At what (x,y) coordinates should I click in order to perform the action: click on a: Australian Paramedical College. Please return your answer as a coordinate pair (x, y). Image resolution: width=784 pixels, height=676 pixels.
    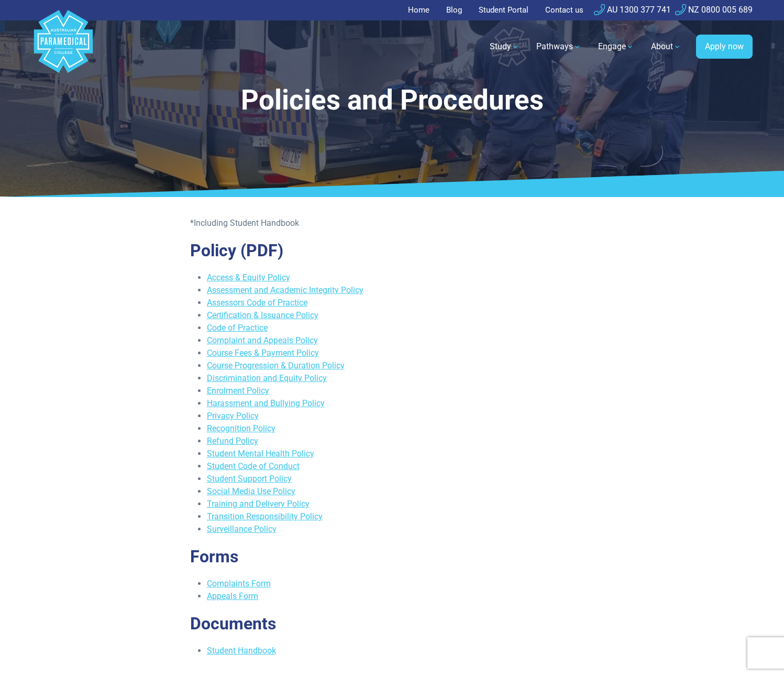
    Looking at the image, I should click on (63, 47).